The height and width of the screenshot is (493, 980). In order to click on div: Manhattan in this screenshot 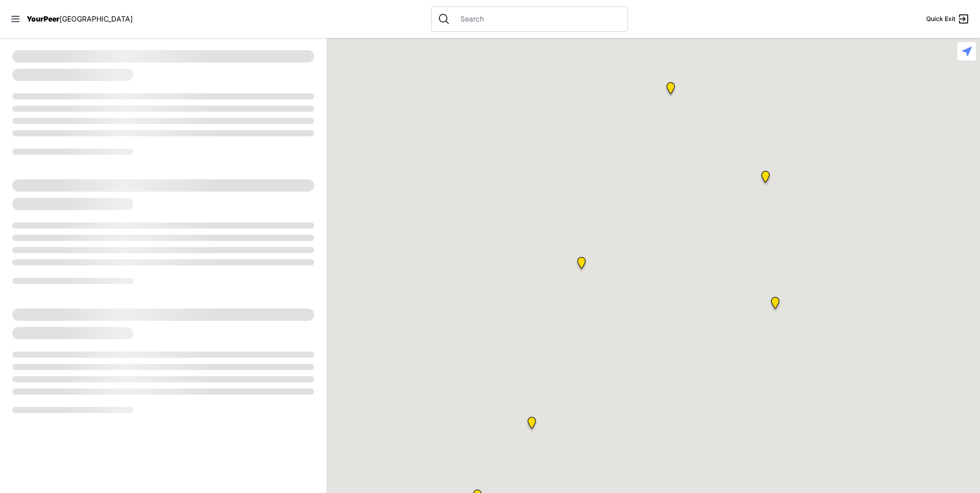, I will do `click(766, 179)`.